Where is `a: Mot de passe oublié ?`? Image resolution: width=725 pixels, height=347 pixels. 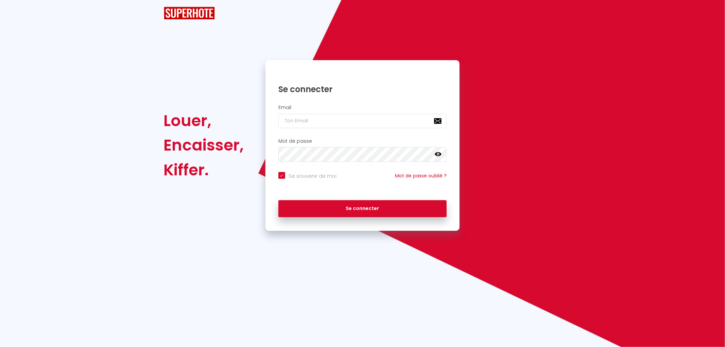
a: Mot de passe oublié ? is located at coordinates (421, 176).